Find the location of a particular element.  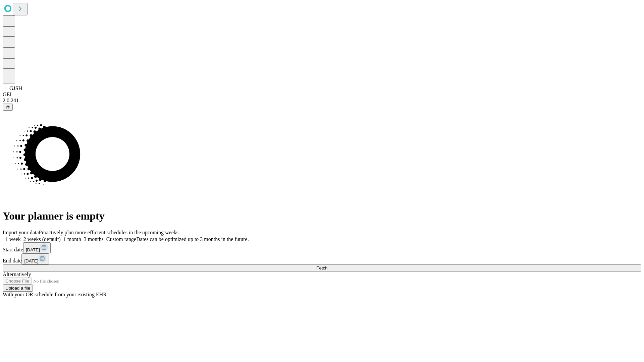

span: Fetch is located at coordinates (322, 268).